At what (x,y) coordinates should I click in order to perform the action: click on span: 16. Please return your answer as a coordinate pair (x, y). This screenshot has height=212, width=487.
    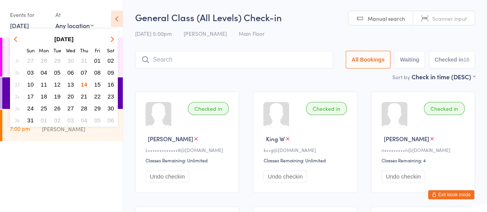
    Looking at the image, I should click on (111, 84).